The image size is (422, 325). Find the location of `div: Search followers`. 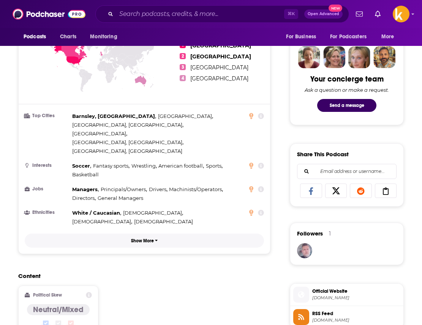

div: Search followers is located at coordinates (347, 172).